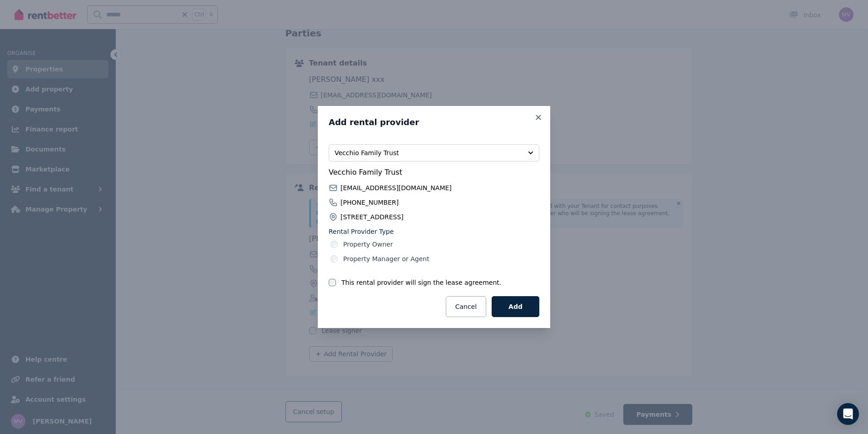 Image resolution: width=868 pixels, height=434 pixels. What do you see at coordinates (849, 414) in the screenshot?
I see `div: Open Intercom Messenger` at bounding box center [849, 414].